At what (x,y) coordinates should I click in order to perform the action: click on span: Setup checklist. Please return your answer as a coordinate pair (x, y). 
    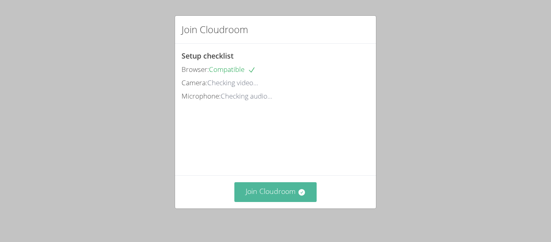
    Looking at the image, I should click on (207, 56).